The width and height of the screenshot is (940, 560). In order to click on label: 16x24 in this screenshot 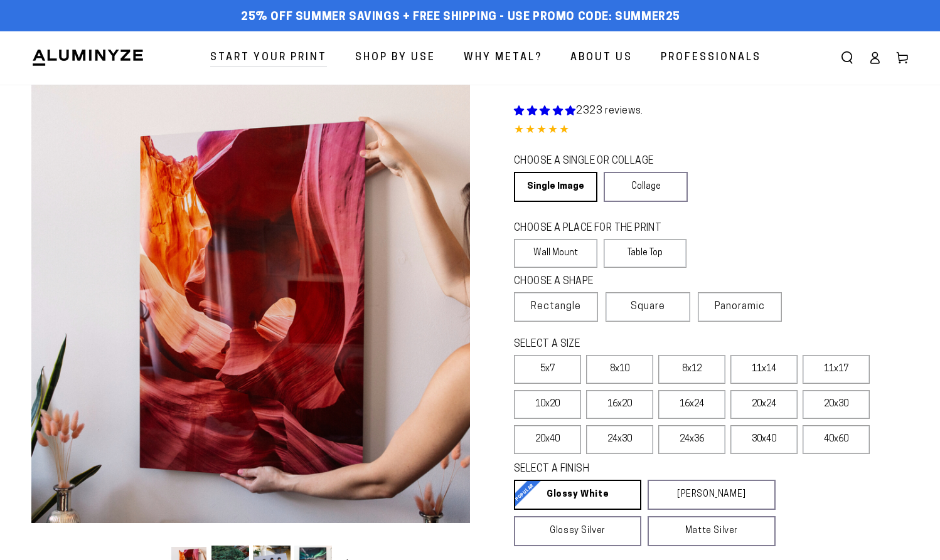, I will do `click(692, 404)`.